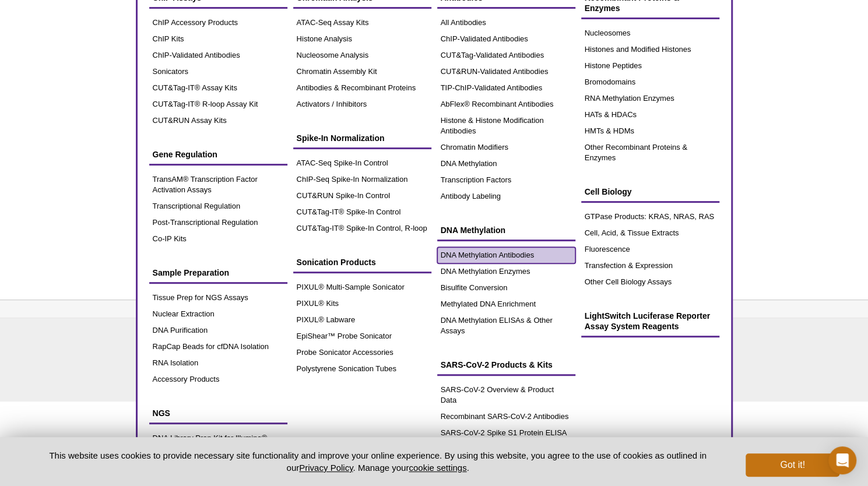  I want to click on a: PIXUL® Multi-Sample Sonicator, so click(362, 288).